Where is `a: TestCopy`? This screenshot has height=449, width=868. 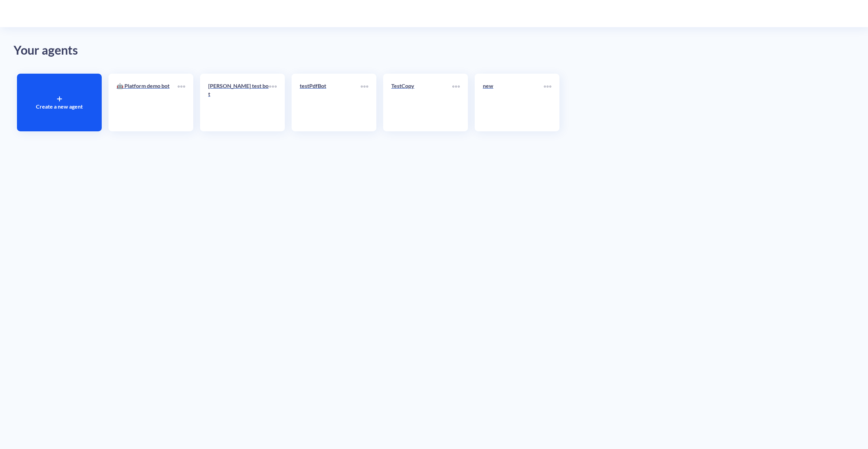 a: TestCopy is located at coordinates (422, 103).